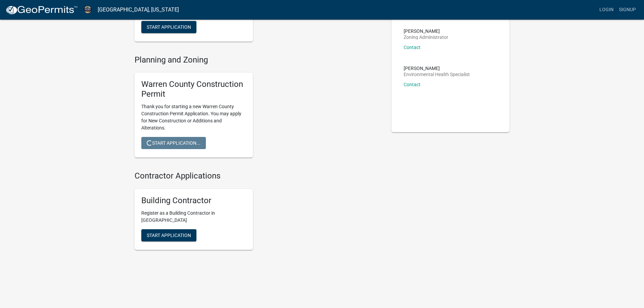 The image size is (644, 308). What do you see at coordinates (194, 89) in the screenshot?
I see `h5: Warren County Construction Permit` at bounding box center [194, 89].